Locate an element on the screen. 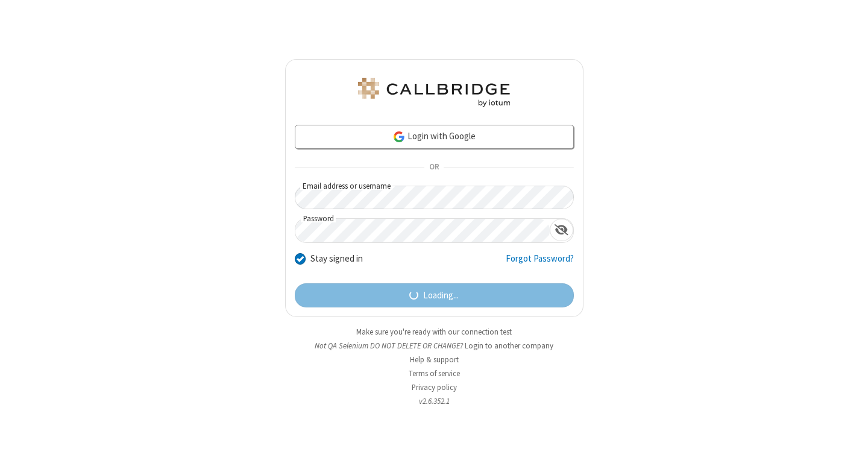 This screenshot has height=475, width=868. li: Not QA Selenium DO NOT DELETE OR CHANGE? is located at coordinates (434, 345).